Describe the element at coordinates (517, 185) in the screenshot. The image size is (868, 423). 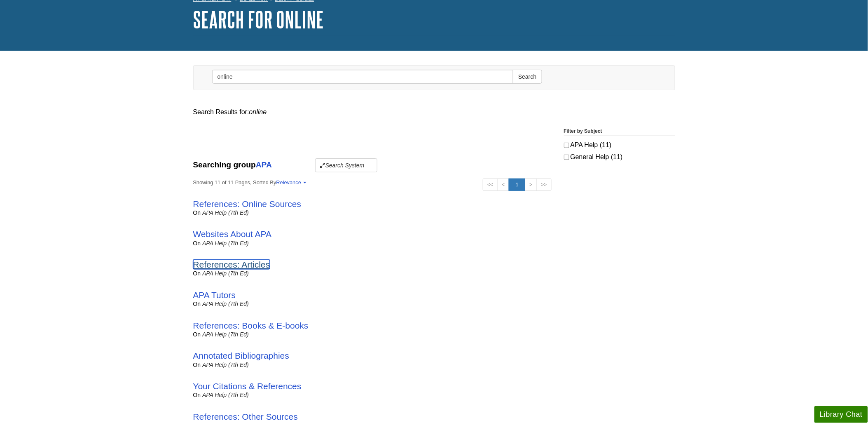
I see `ul: Search Pagination` at that location.